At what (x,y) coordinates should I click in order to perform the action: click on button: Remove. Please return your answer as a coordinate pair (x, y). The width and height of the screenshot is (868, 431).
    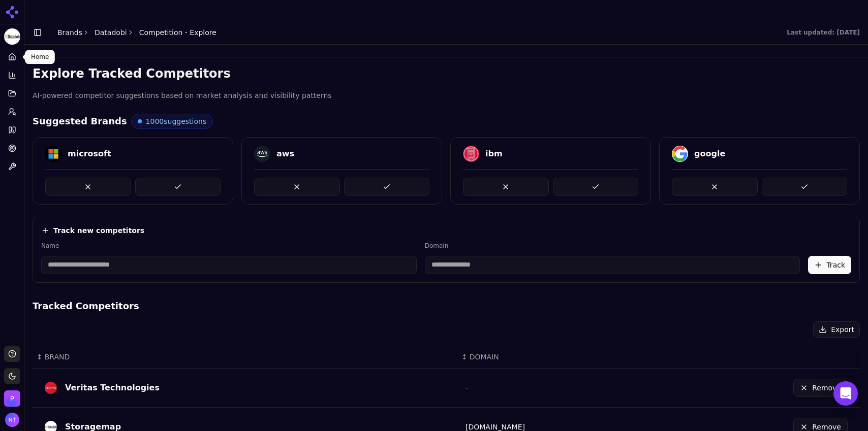
    Looking at the image, I should click on (820, 388).